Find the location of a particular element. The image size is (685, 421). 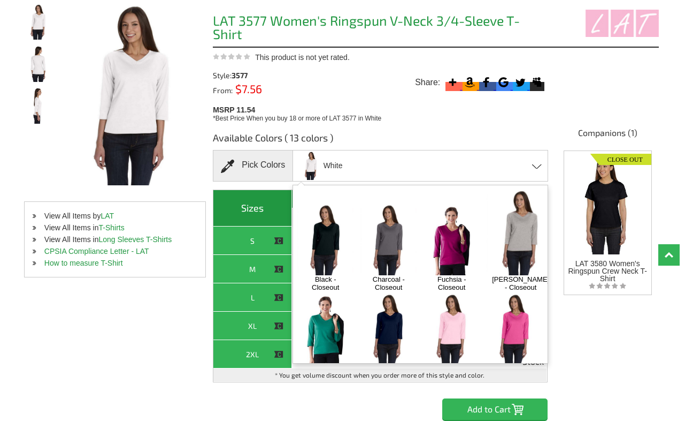

img: Heather is located at coordinates (521, 232).